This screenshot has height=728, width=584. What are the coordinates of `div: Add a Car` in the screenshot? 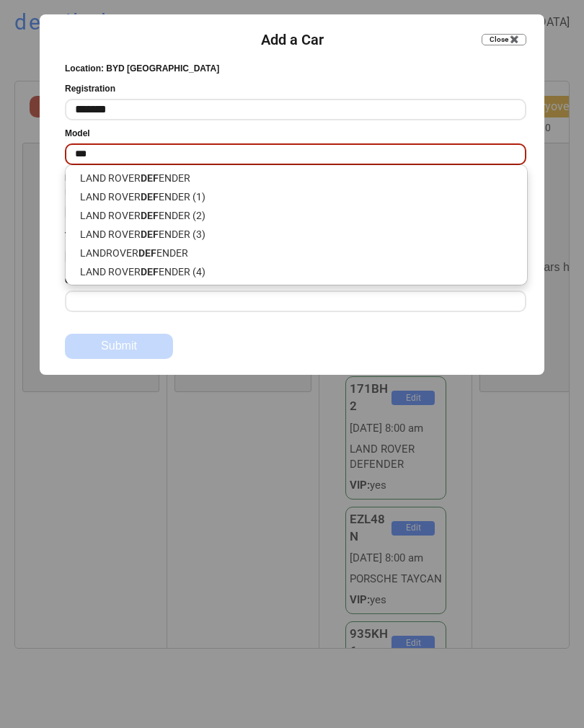 It's located at (292, 40).